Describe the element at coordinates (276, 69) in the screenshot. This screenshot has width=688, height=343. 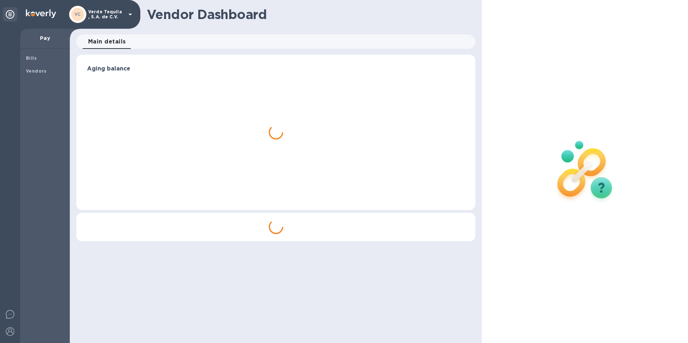
I see `h3: Aging balance` at that location.